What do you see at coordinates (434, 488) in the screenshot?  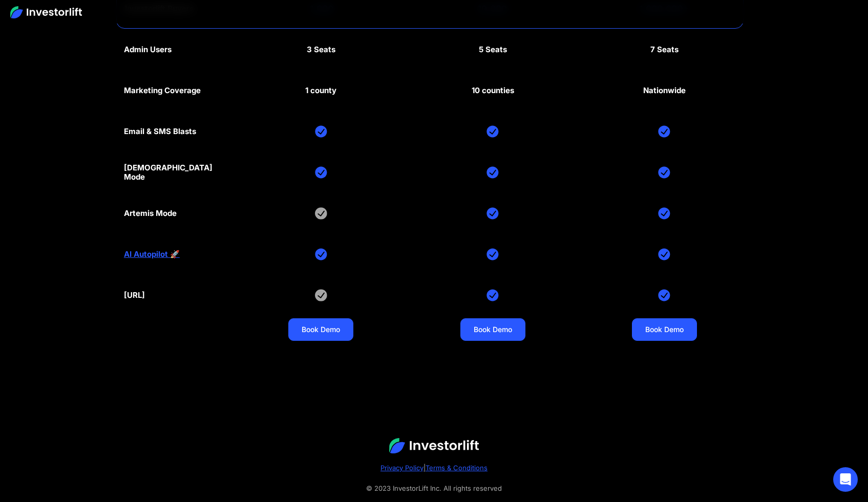 I see `div: © 2023 InvestorLift Inc. All rights reserved` at bounding box center [434, 488].